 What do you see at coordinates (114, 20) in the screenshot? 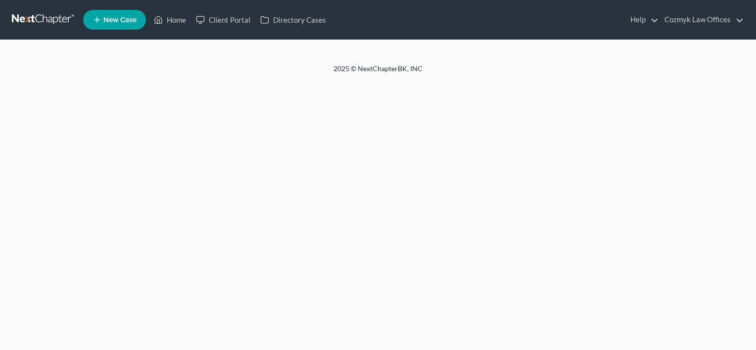
I see `new-legal-case-button: New Case` at bounding box center [114, 20].